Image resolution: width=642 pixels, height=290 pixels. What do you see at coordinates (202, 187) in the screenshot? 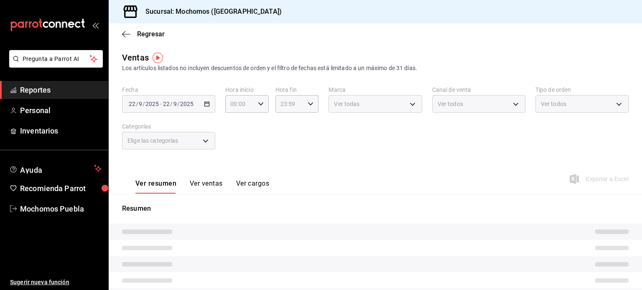
I see `div: navigation tabs` at bounding box center [202, 187].